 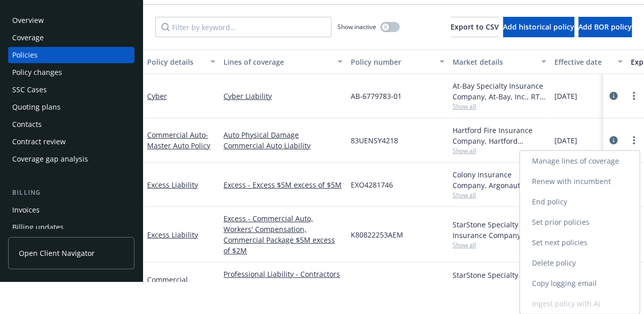 I want to click on a: Commercial Package, so click(x=168, y=284).